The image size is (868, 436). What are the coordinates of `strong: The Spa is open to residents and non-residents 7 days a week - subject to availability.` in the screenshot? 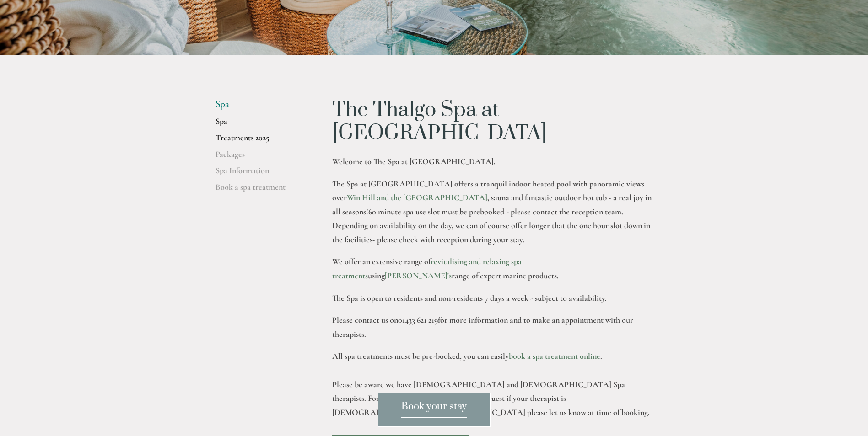 It's located at (469, 298).